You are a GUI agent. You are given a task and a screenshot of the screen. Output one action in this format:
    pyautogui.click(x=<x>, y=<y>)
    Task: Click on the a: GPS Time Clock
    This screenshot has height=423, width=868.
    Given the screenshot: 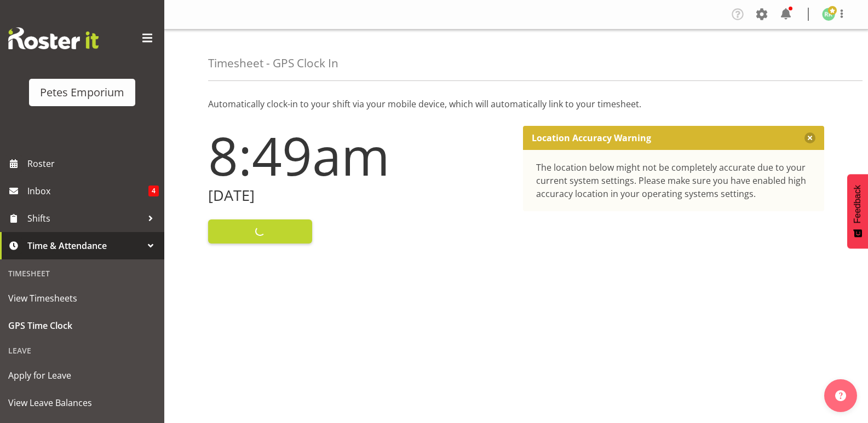 What is the action you would take?
    pyautogui.click(x=82, y=326)
    